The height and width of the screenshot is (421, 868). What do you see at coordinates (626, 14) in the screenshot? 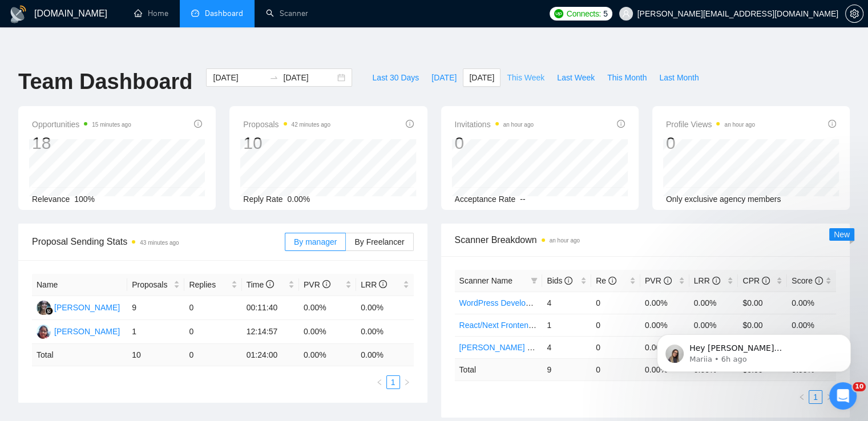
I see `span: user` at bounding box center [626, 14].